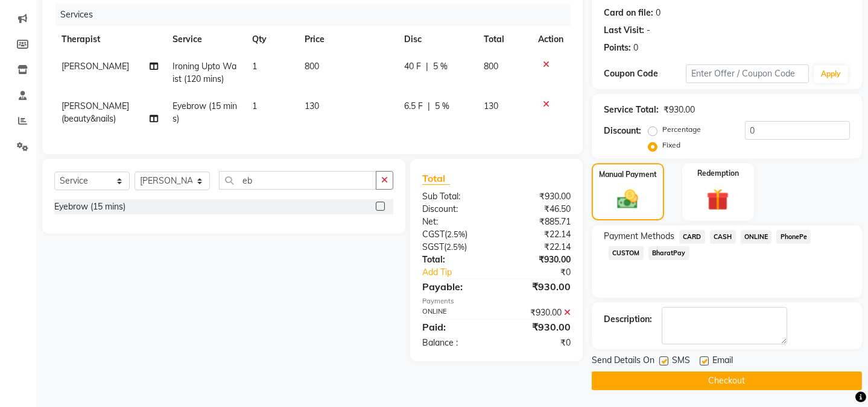  I want to click on label: Fixed, so click(671, 145).